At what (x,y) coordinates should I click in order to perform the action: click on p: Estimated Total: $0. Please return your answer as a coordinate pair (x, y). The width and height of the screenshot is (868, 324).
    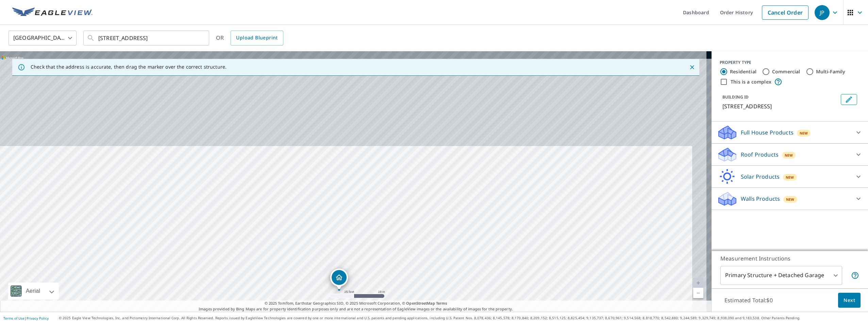
    Looking at the image, I should click on (749, 300).